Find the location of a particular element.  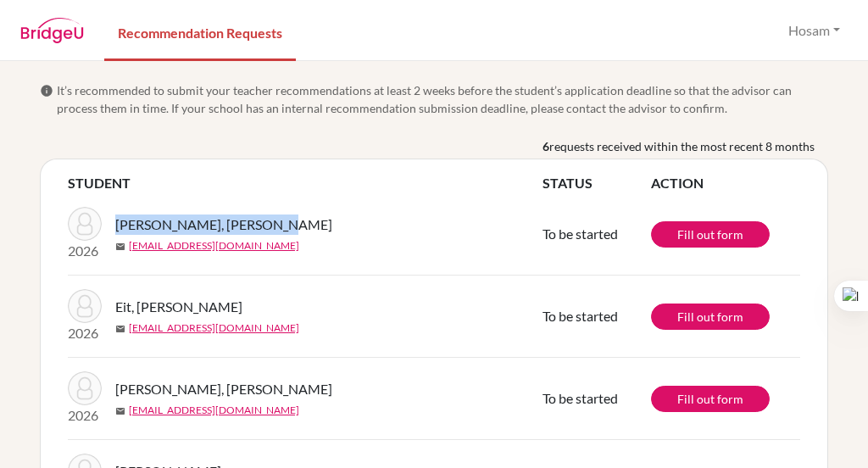

b: 6 is located at coordinates (546, 145).